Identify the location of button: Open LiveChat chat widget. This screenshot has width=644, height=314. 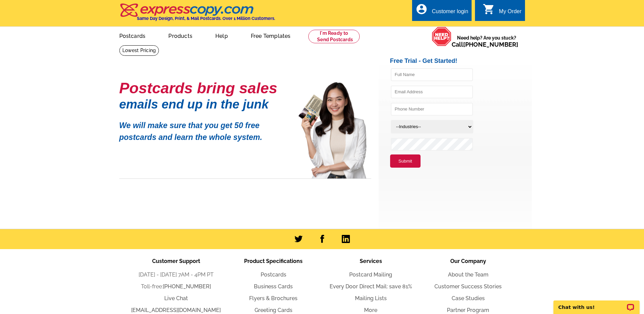
(81, 15).